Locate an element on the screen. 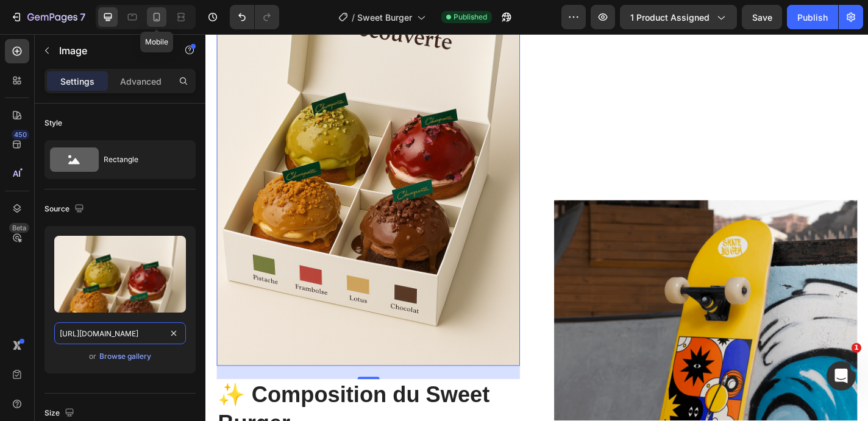  button: Browse gallery is located at coordinates (125, 356).